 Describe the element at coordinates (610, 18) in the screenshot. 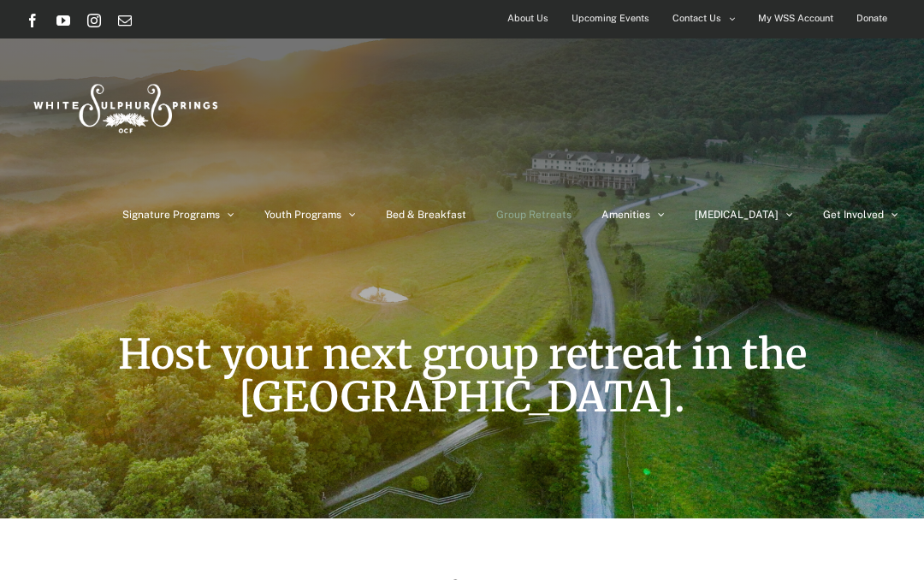

I see `span: Upcoming Events` at that location.